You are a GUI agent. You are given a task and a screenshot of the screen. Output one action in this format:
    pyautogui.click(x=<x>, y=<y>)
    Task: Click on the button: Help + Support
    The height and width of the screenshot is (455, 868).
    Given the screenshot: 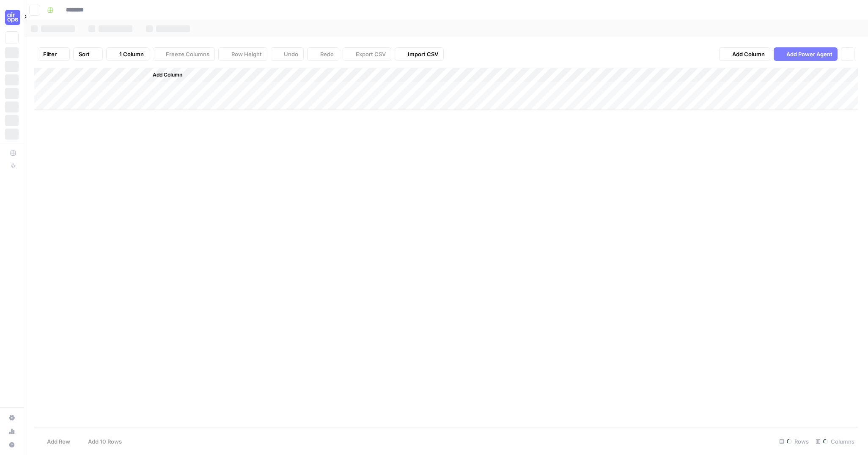 What is the action you would take?
    pyautogui.click(x=12, y=444)
    